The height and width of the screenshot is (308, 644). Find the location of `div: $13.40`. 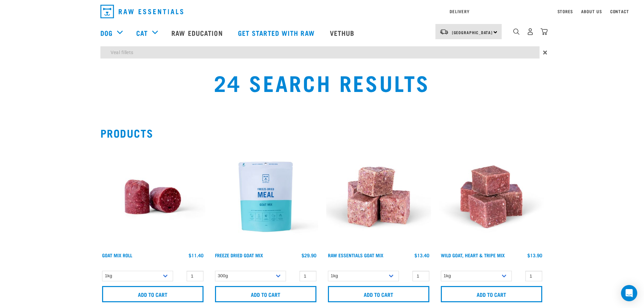

div: $13.40 is located at coordinates (422, 255).